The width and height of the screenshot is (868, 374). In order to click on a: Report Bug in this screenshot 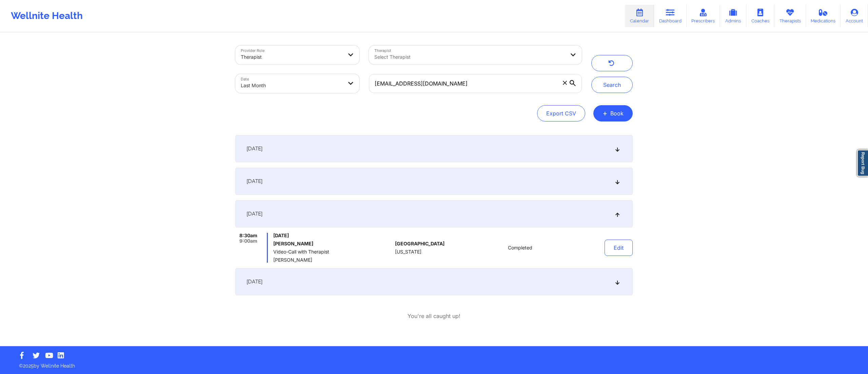, I will do `click(863, 163)`.